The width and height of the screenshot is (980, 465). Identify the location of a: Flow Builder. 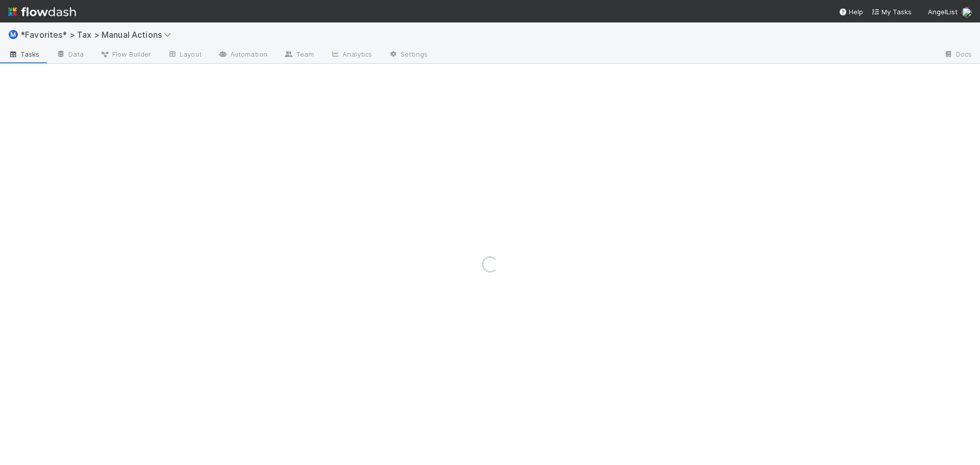
(126, 55).